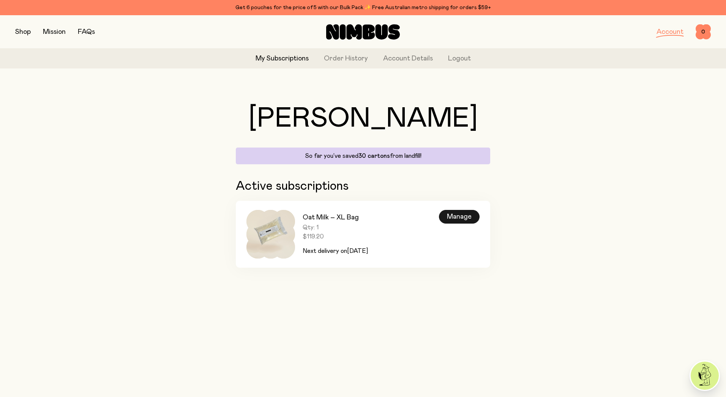 This screenshot has width=726, height=397. I want to click on div: Manage, so click(459, 217).